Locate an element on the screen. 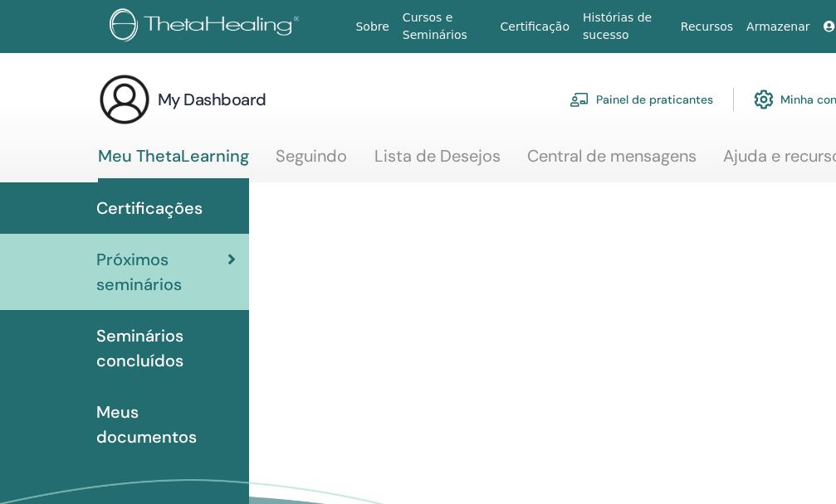 This screenshot has width=836, height=504. img: cog.svg is located at coordinates (764, 100).